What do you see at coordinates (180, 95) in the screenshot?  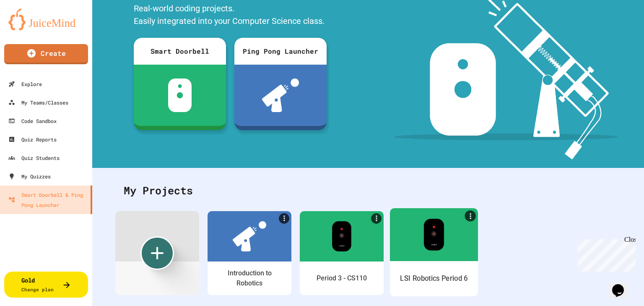 I see `img: sdb-white.svg` at bounding box center [180, 95].